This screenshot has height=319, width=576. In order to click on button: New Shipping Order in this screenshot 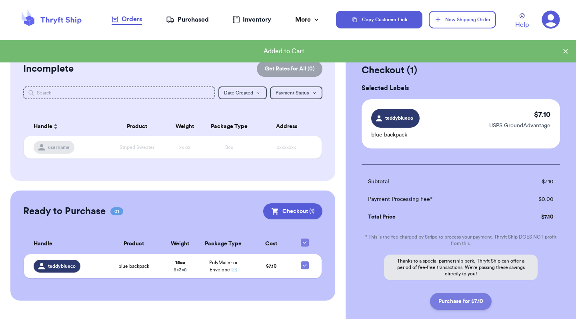, I will do `click(462, 20)`.